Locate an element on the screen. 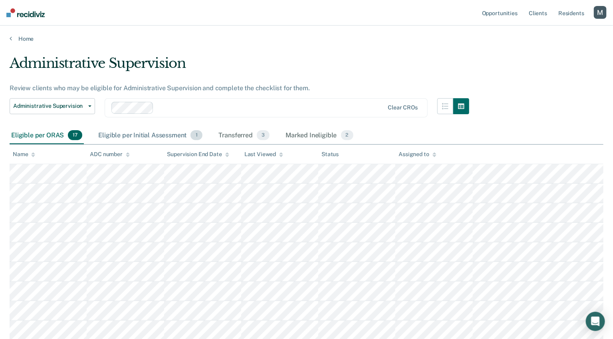  div: Open Intercom Messenger is located at coordinates (596, 322).